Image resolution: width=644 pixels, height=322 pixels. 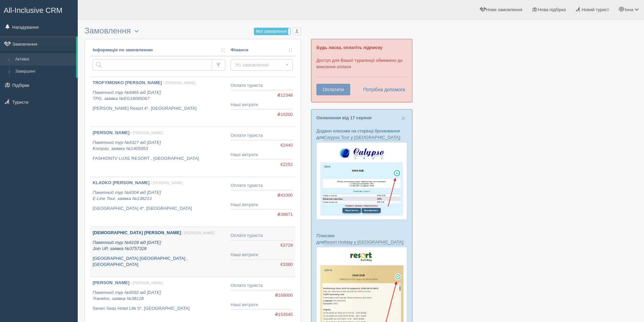 I want to click on a: Оновлення від 17 серпня, so click(x=344, y=117).